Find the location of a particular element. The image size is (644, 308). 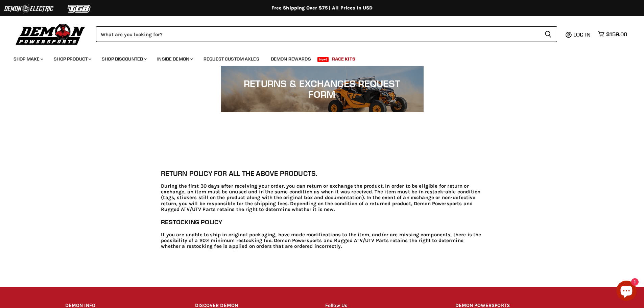

span: Log in is located at coordinates (582, 35).